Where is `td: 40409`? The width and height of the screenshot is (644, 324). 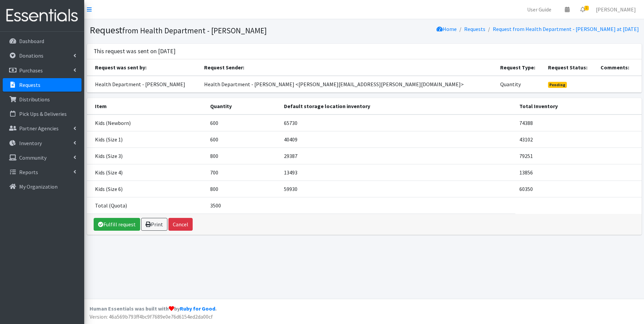
td: 40409 is located at coordinates (398, 139).